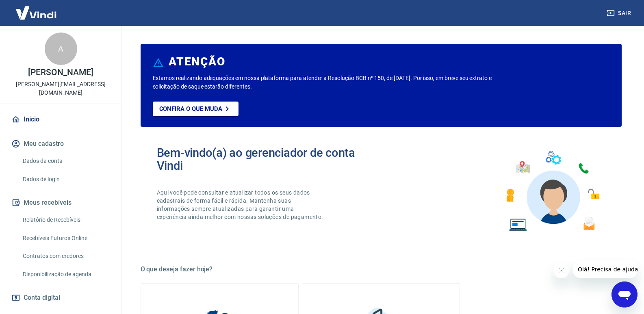 This screenshot has width=644, height=314. Describe the element at coordinates (61, 297) in the screenshot. I see `a: Conta digital` at that location.